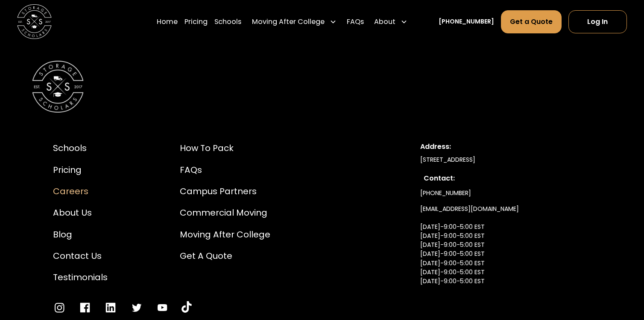  Describe the element at coordinates (80, 148) in the screenshot. I see `div: Schools` at that location.